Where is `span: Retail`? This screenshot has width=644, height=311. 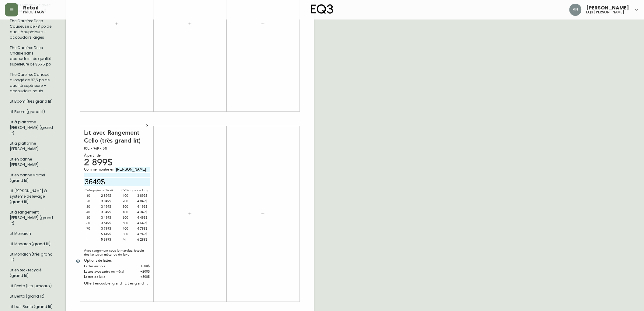 span: Retail is located at coordinates (31, 8).